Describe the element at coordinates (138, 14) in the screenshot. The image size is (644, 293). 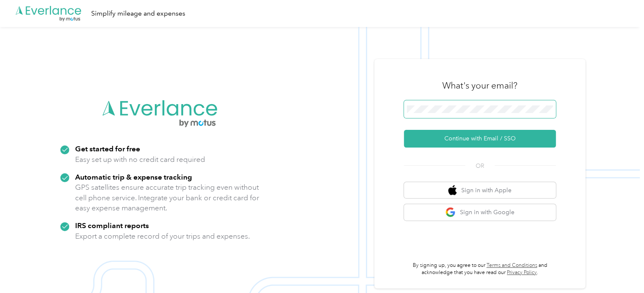
I see `div: Simplify mileage and expenses` at that location.